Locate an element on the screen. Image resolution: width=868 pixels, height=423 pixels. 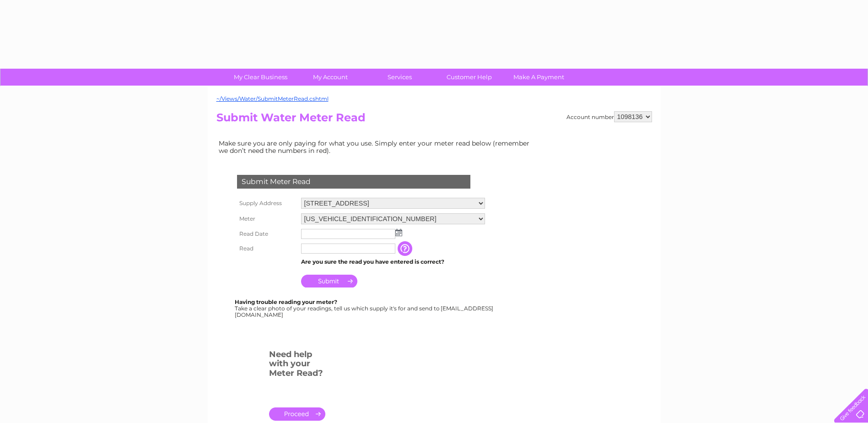
h3: Need help with your Meter Read? is located at coordinates (297, 366).